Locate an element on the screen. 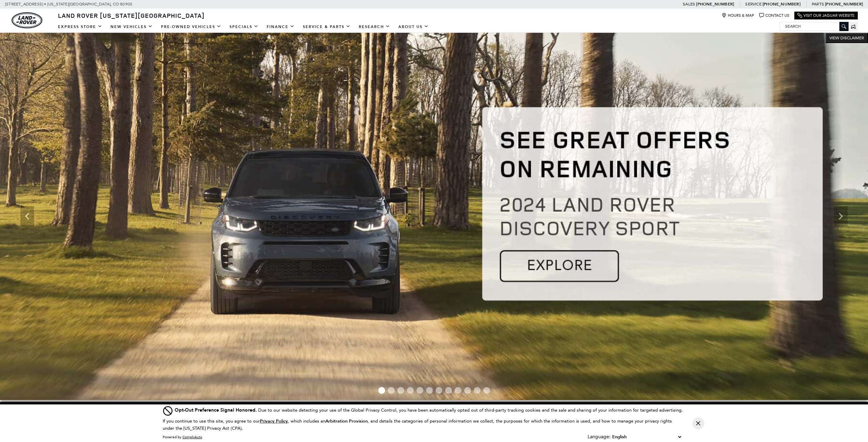  a: land-rover is located at coordinates (27, 20).